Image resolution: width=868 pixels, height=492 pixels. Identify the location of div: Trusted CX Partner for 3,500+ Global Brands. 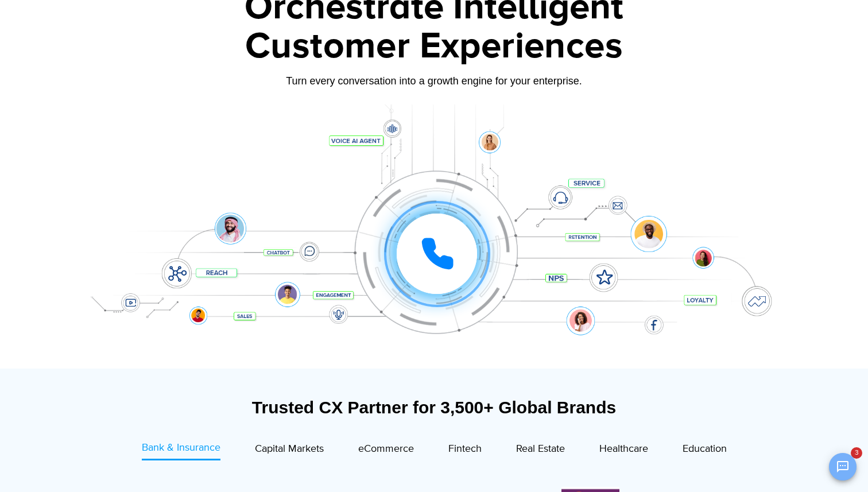
(434, 408).